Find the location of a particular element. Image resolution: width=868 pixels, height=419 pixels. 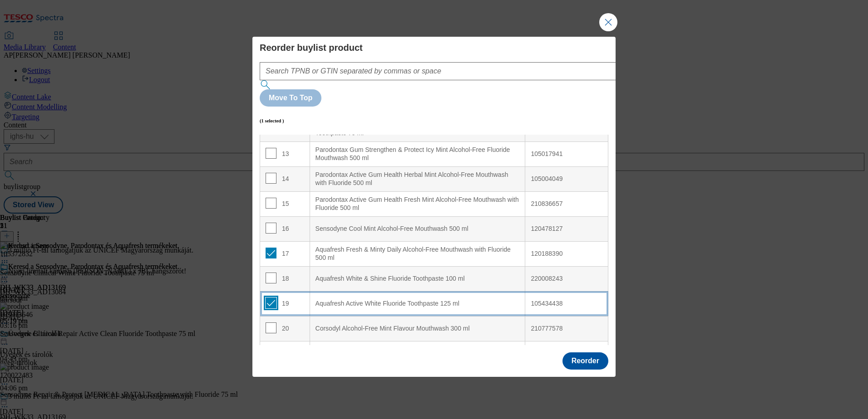

div: 15 is located at coordinates (284, 204).